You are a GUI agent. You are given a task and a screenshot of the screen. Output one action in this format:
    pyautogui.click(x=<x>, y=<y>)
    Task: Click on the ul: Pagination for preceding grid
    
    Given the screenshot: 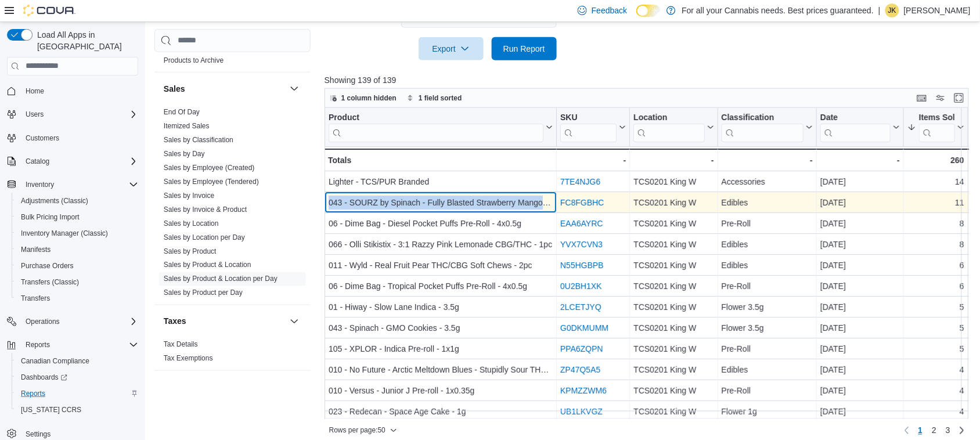 What is the action you would take?
    pyautogui.click(x=934, y=431)
    